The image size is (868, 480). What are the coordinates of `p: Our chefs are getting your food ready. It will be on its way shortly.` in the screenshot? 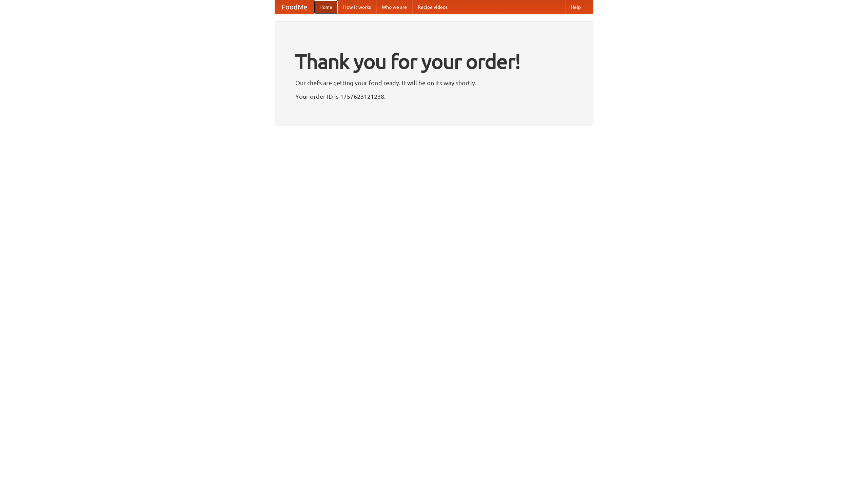 It's located at (434, 83).